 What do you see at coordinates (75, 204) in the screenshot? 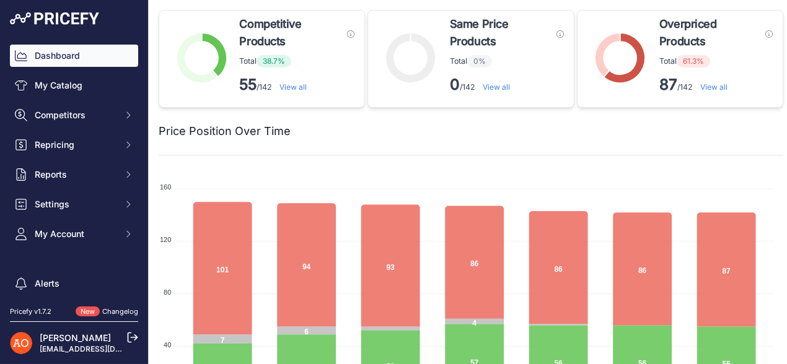
I see `span: Settings` at bounding box center [75, 204].